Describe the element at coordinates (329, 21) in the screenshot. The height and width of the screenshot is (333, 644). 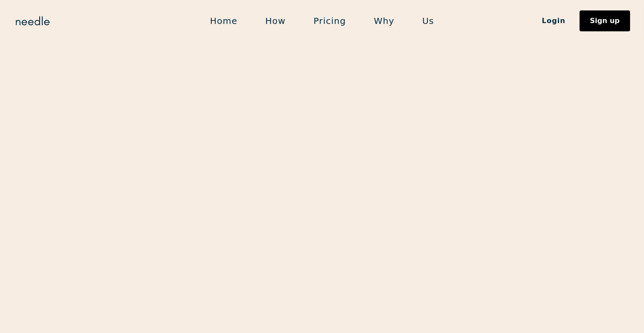
I see `a: Pricing` at that location.